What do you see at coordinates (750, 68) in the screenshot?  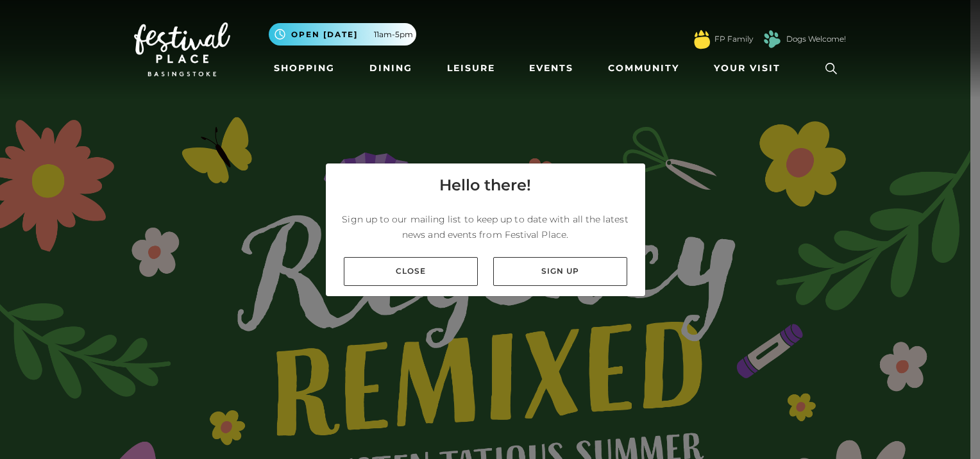 I see `a: Your Visit` at bounding box center [750, 68].